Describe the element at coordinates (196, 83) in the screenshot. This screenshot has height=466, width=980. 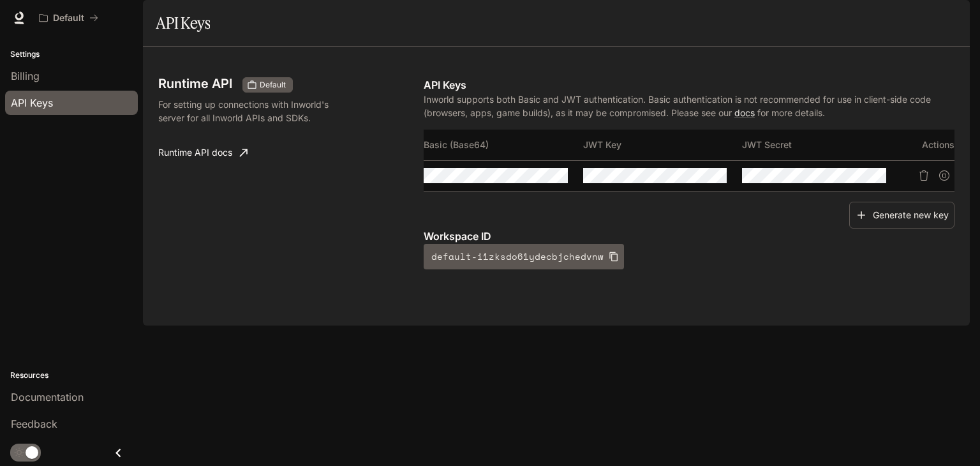
I see `h3: Runtime API` at that location.